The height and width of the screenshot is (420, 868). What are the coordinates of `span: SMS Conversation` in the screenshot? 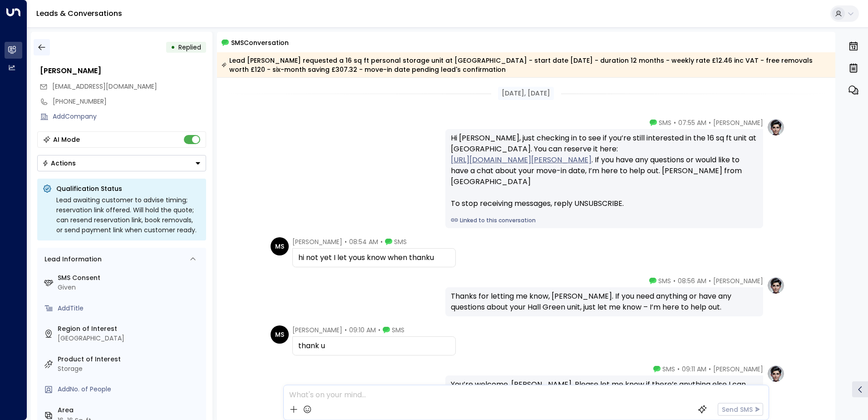 It's located at (260, 42).